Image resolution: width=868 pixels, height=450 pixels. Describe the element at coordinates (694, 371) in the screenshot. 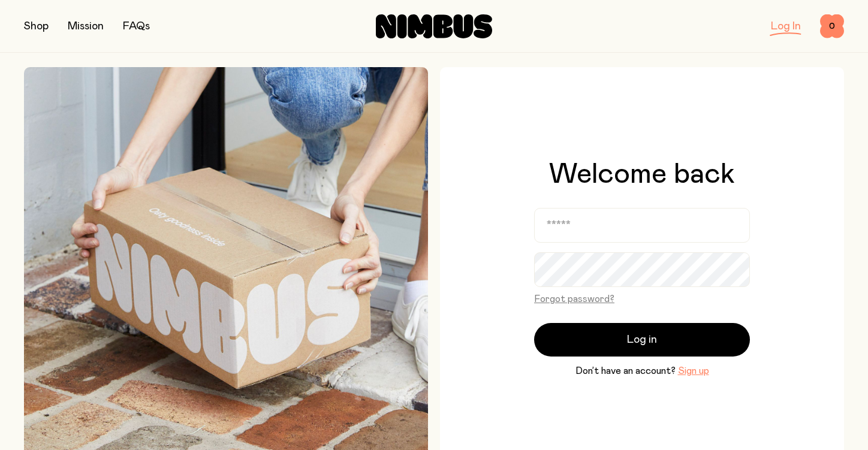

I see `button: Sign up` at that location.